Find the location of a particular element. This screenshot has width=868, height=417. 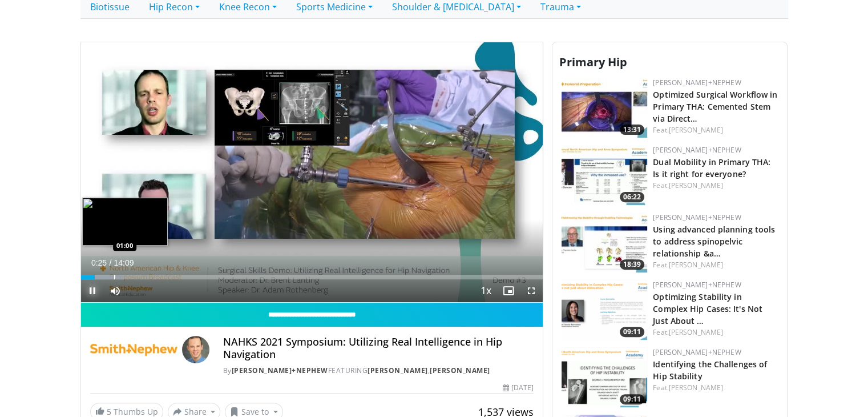

img: ca45bebe-5fc4-4b9b-9513-8f91197adb19.150x105_q85_crop-smart_upscale.jpg is located at coordinates (605, 175).